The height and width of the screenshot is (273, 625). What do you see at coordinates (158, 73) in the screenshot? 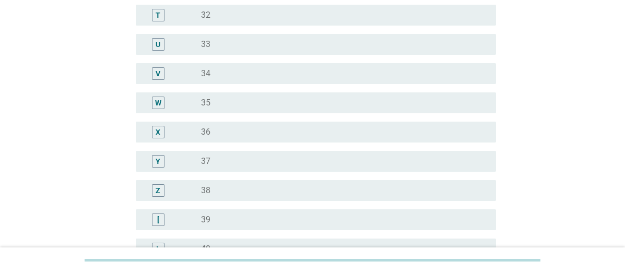
I see `div: V` at bounding box center [158, 73].